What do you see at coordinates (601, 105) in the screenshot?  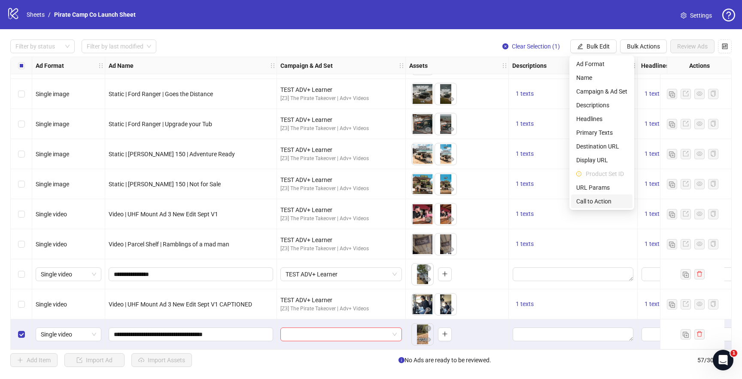 I see `span: Descriptions` at bounding box center [601, 105].